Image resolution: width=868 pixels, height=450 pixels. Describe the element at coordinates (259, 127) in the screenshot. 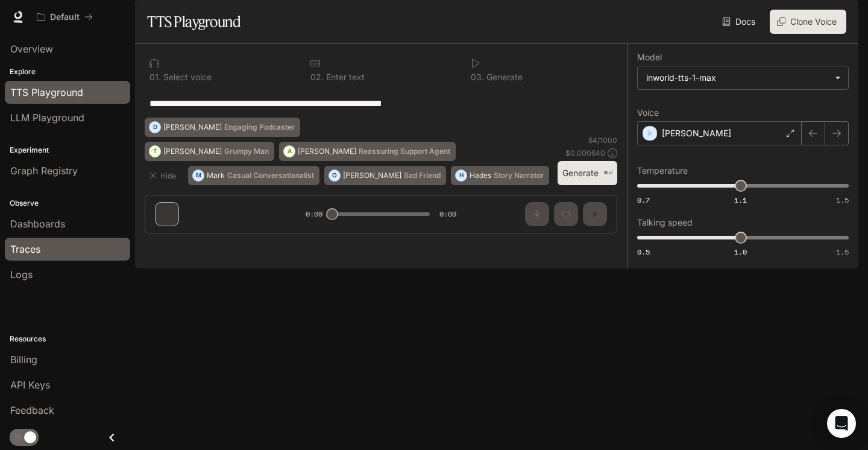

I see `p: Engaging Podcaster` at that location.